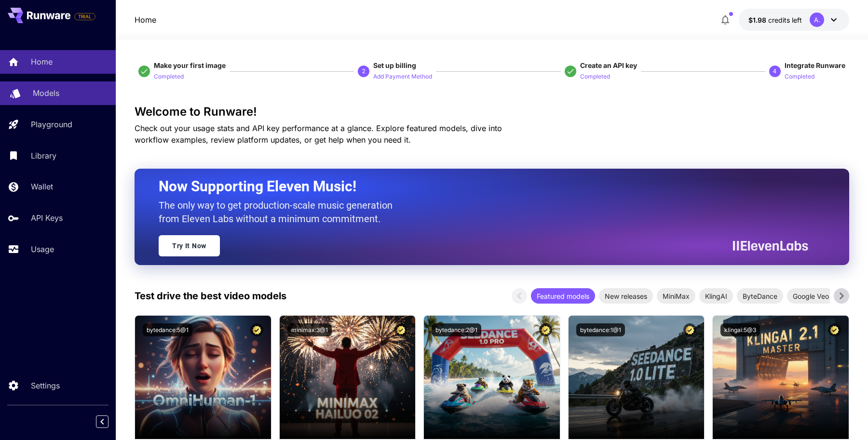  Describe the element at coordinates (563, 296) in the screenshot. I see `span: Featured models` at that location.